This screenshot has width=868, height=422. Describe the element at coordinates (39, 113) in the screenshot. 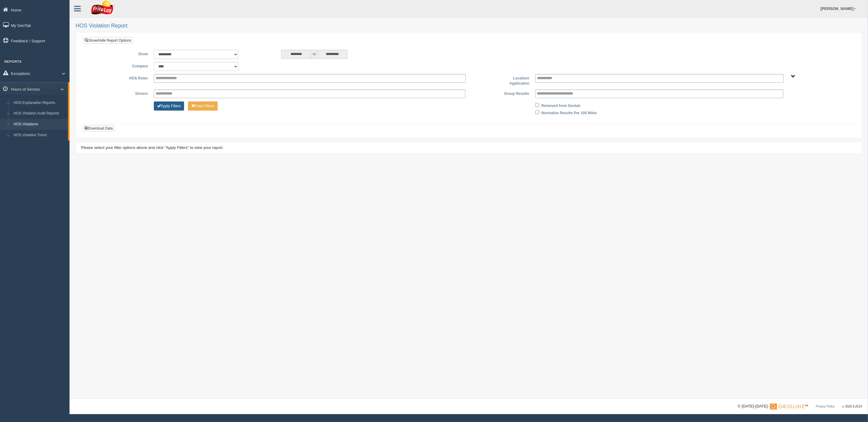

I see `a: HOS Violation Audit Reports` at that location.